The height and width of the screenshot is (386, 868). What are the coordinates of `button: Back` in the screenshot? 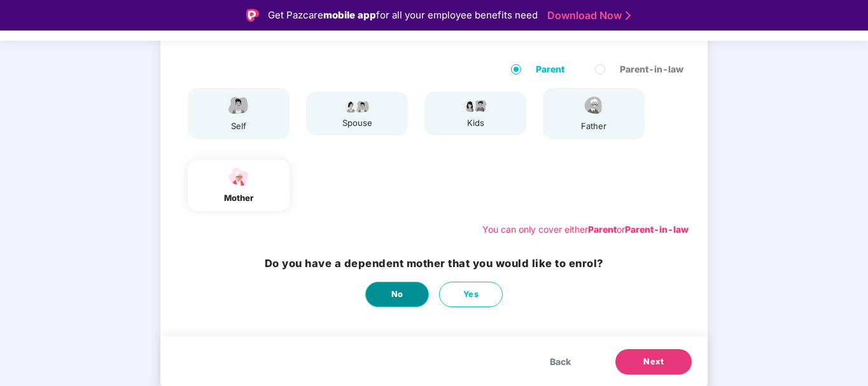 It's located at (560, 362).